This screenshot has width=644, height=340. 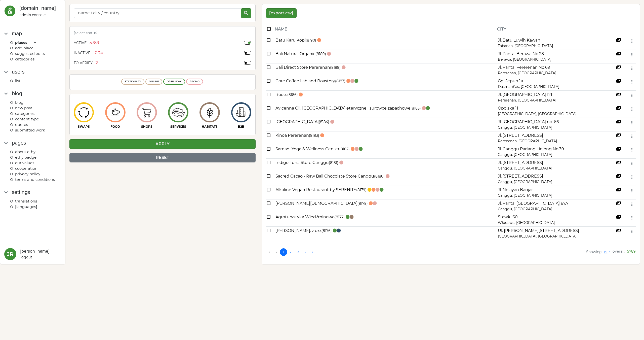 What do you see at coordinates (321, 190) in the screenshot?
I see `span: Alkaline Vegan Restaurant by SERENITY` at bounding box center [321, 190].